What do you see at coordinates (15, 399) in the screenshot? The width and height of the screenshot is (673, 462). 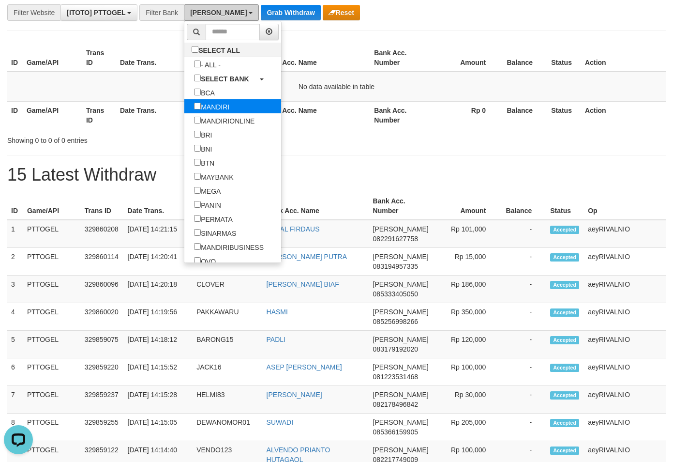 I see `td: 7` at bounding box center [15, 399].